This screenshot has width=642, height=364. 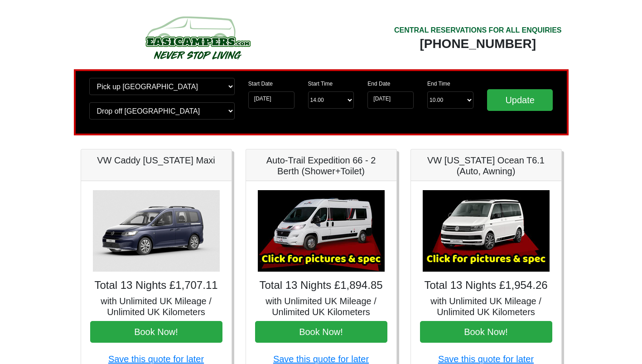 I want to click on label: End Date, so click(x=379, y=84).